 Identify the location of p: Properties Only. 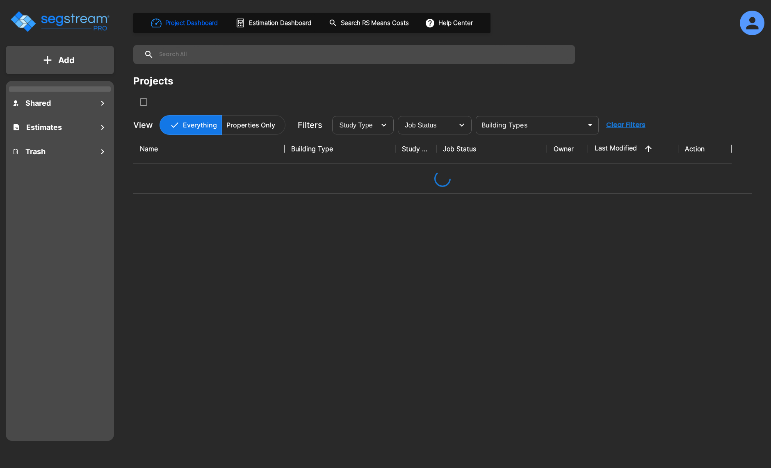
(251, 125).